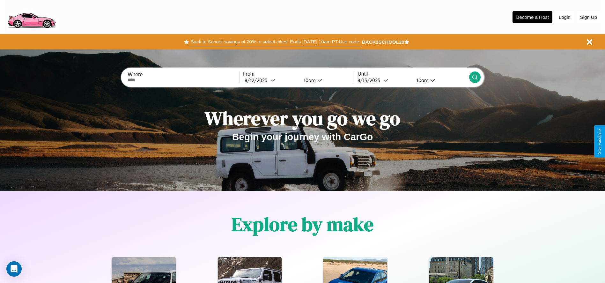 The width and height of the screenshot is (605, 283). What do you see at coordinates (14, 269) in the screenshot?
I see `div: Open Intercom Messenger` at bounding box center [14, 269].